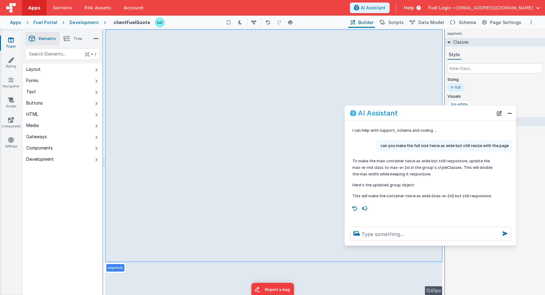  What do you see at coordinates (39, 148) in the screenshot?
I see `div: Components` at bounding box center [39, 148].